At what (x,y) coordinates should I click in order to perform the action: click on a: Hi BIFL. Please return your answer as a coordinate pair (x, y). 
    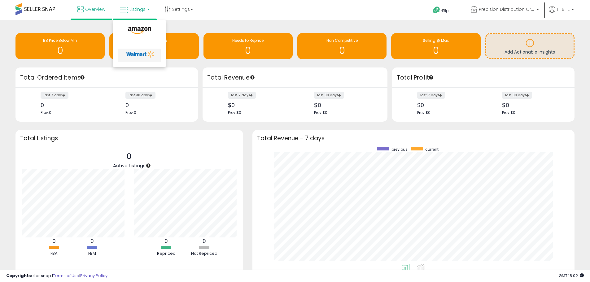
    Looking at the image, I should click on (561, 13).